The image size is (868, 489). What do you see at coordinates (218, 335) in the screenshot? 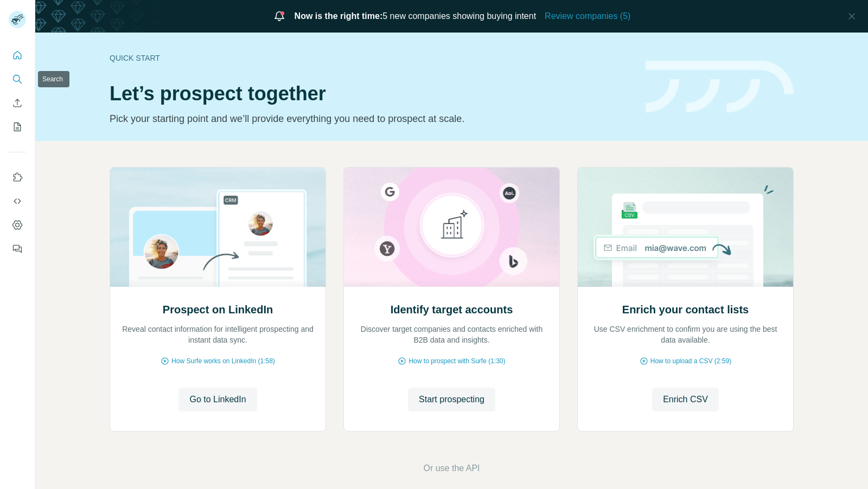
I see `p: Reveal contact information for intelligent prospecting and instant data sync.` at bounding box center [218, 335].